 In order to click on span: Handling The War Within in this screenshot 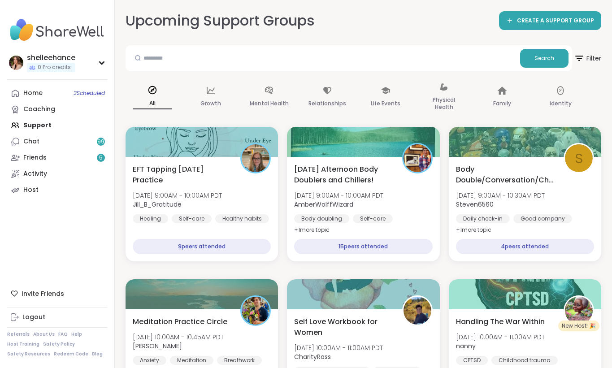, I will do `click(500, 322)`.